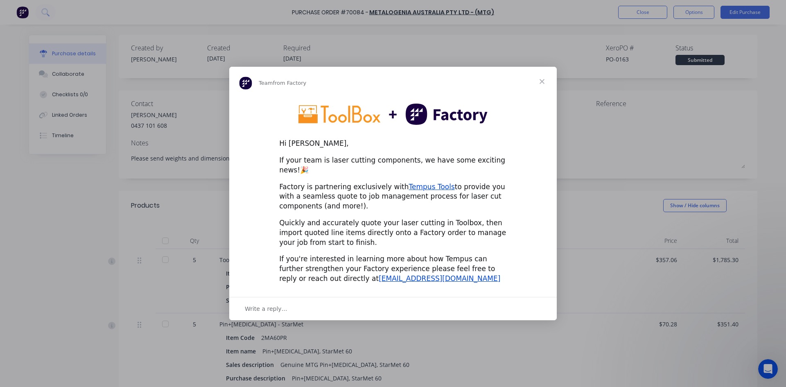 This screenshot has height=387, width=786. What do you see at coordinates (289, 83) in the screenshot?
I see `span: from Factory` at bounding box center [289, 83].